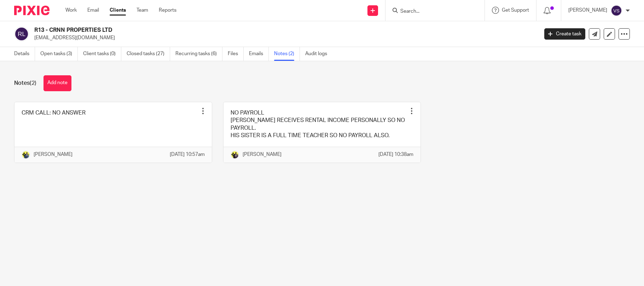 The image size is (644, 286). Describe the element at coordinates (93, 10) in the screenshot. I see `a: Email` at that location.